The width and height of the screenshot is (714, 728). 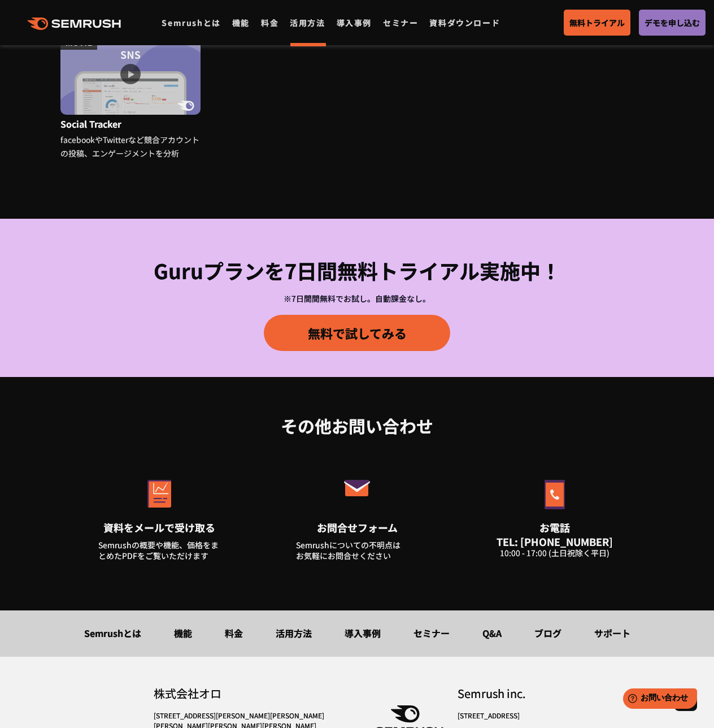 What do you see at coordinates (357, 528) in the screenshot?
I see `div: お問合せフォーム` at bounding box center [357, 528].